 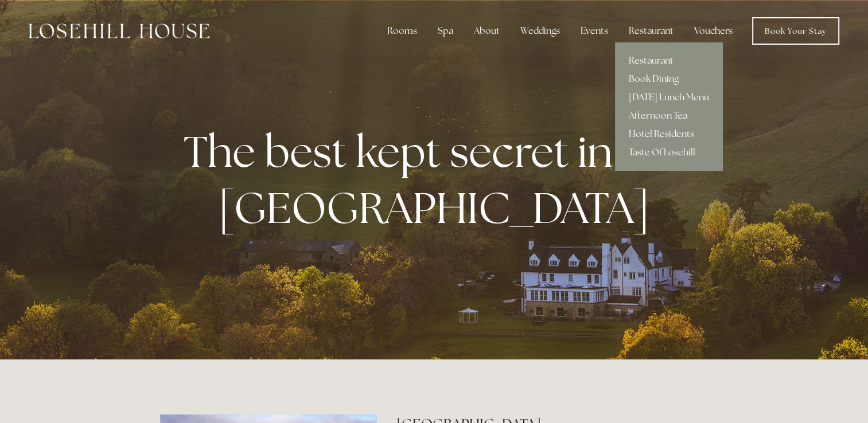 I want to click on div: Weddings, so click(x=540, y=31).